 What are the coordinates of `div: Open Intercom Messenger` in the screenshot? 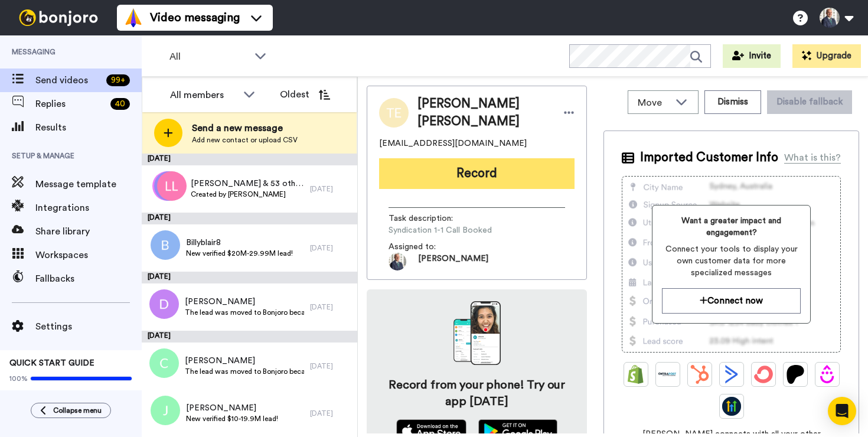 It's located at (842, 411).